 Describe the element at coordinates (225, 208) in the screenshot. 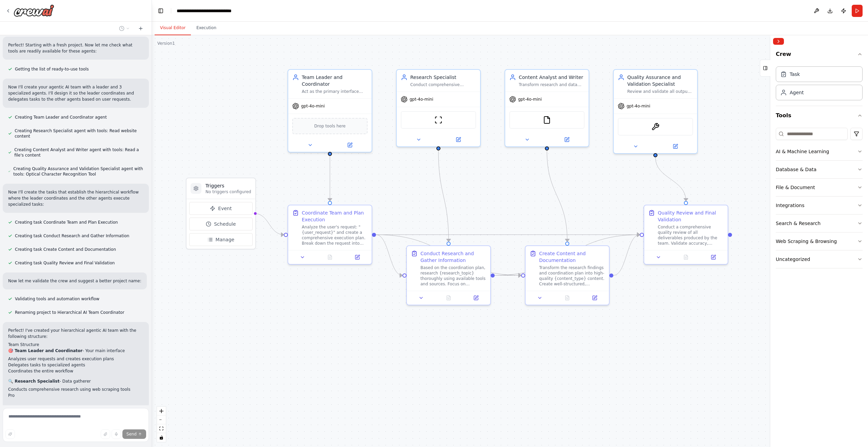

I see `span: Event` at that location.